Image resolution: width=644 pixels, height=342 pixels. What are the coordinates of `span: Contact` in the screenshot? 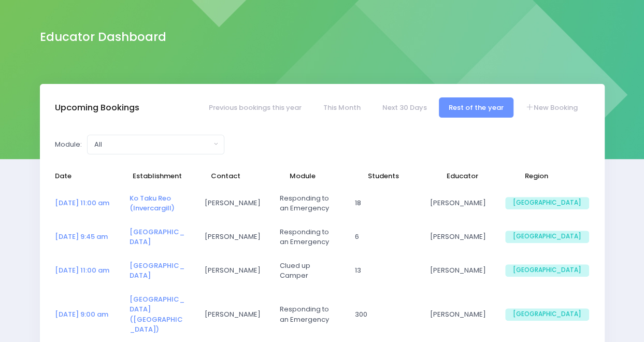 It's located at (239, 177).